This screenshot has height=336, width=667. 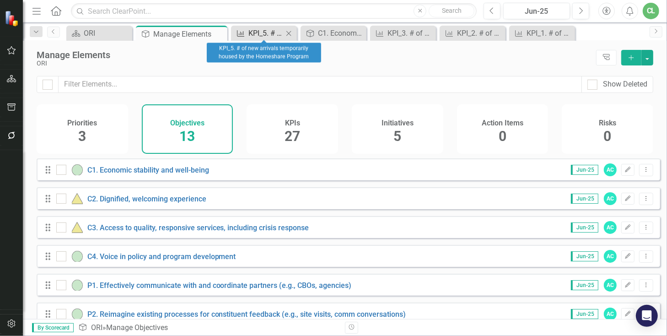 What do you see at coordinates (293, 123) in the screenshot?
I see `h4: KPIs` at bounding box center [293, 123].